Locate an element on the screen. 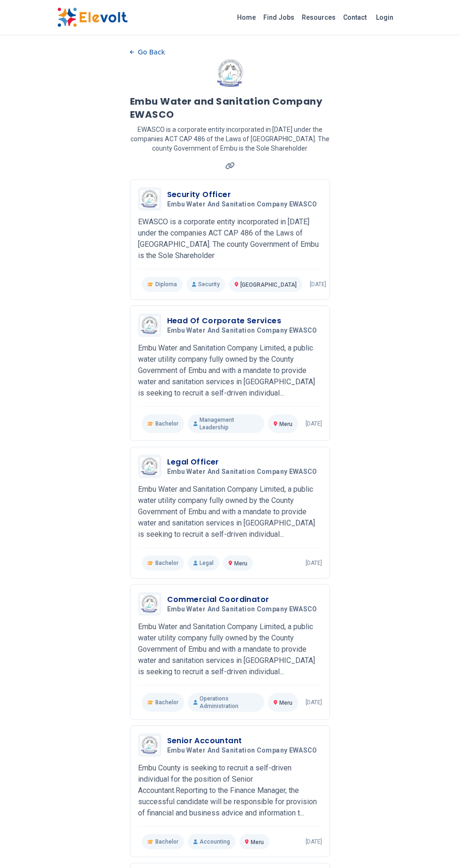 The height and width of the screenshot is (868, 460). p: Embu County is seeking to recruit a self-driven individual for the position of Senior Accountant.... is located at coordinates (230, 791).